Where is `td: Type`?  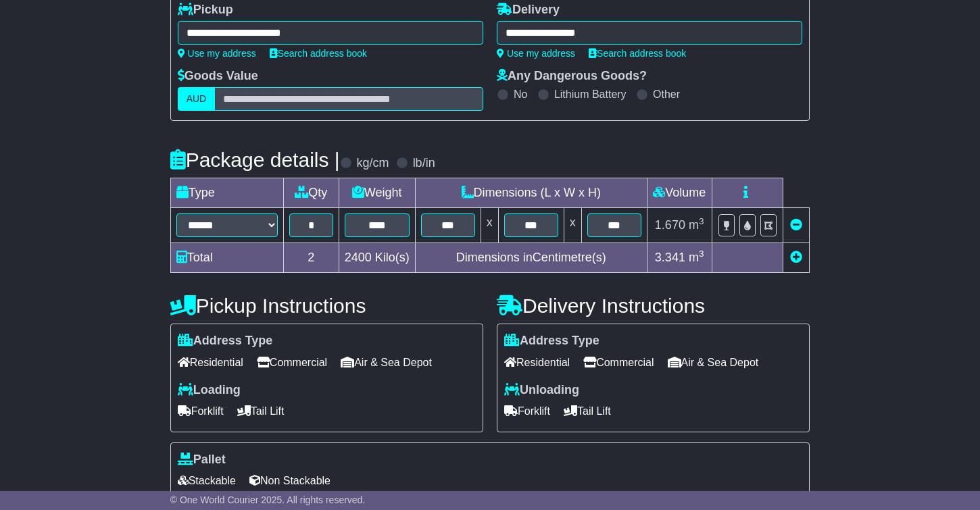 td: Type is located at coordinates (226, 193).